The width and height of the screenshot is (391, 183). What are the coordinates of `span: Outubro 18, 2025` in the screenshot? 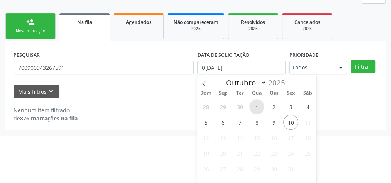 It's located at (308, 138).